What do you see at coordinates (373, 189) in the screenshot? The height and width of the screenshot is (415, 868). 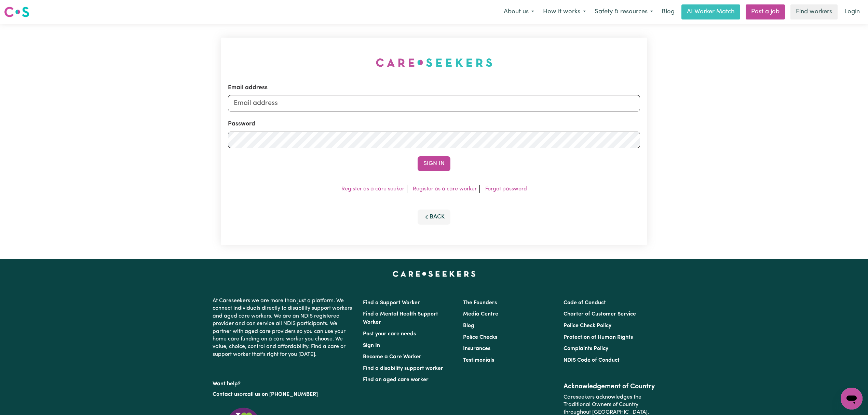 I see `a: Register as a care seeker` at bounding box center [373, 189].